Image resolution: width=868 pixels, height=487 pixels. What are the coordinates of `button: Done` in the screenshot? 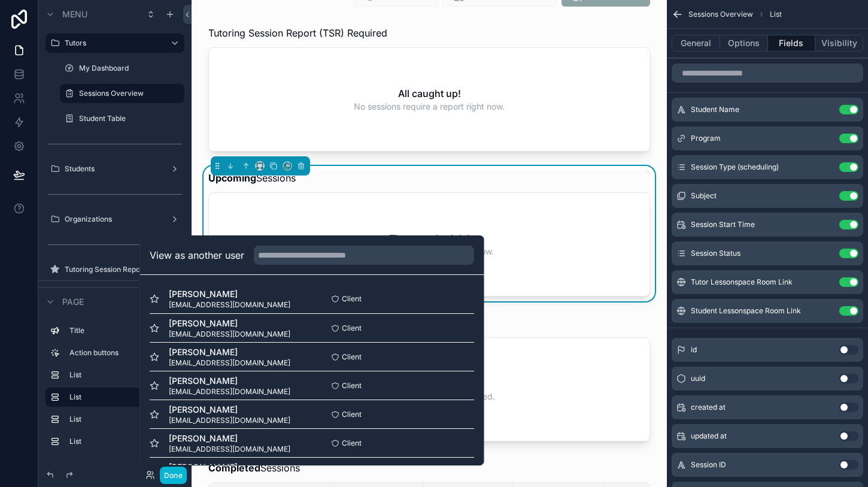 It's located at (173, 475).